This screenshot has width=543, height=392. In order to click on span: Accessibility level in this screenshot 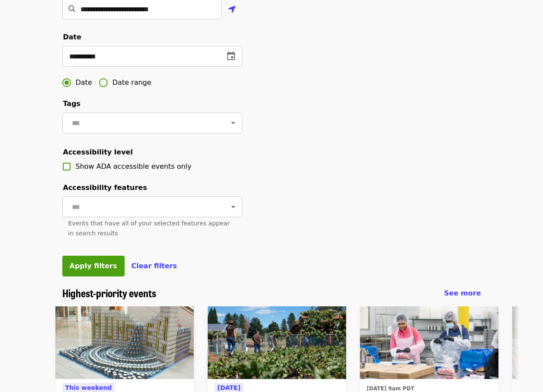, I will do `click(98, 152)`.